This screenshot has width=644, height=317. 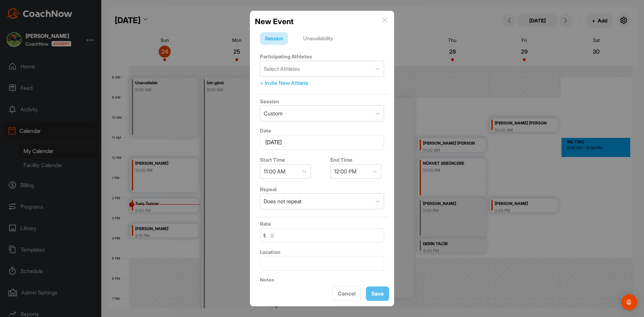 What do you see at coordinates (378, 294) in the screenshot?
I see `button: Save` at bounding box center [378, 294].